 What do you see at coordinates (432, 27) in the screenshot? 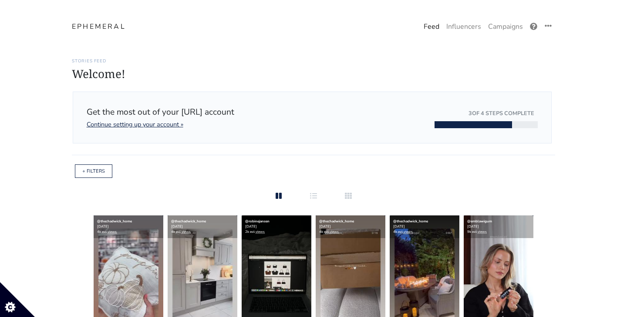
I see `a: Feed` at bounding box center [432, 27].